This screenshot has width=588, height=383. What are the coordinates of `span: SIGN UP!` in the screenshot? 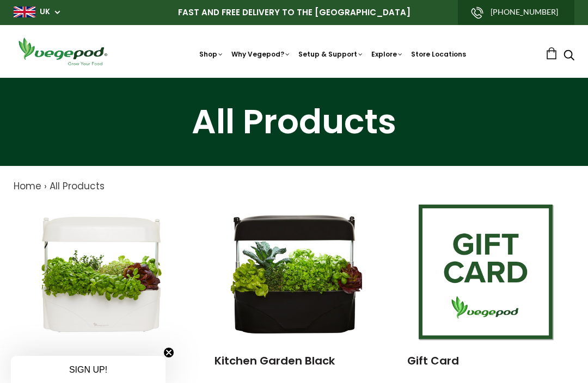 It's located at (88, 369).